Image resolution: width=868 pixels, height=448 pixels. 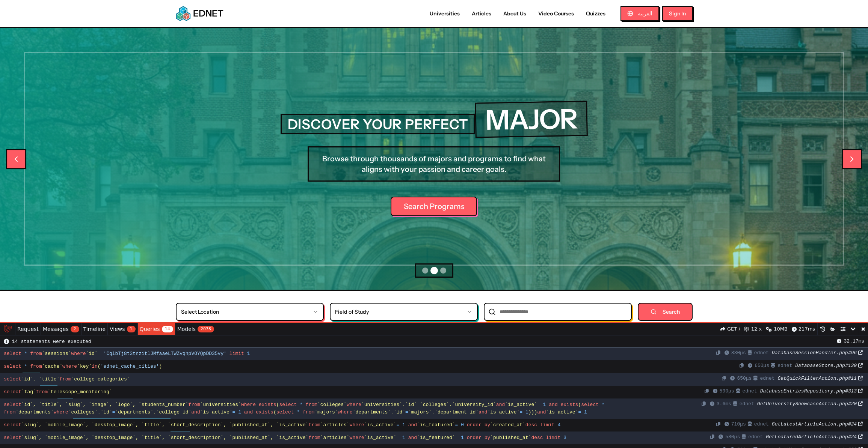 I want to click on span: 14 statements were executed, so click(x=47, y=341).